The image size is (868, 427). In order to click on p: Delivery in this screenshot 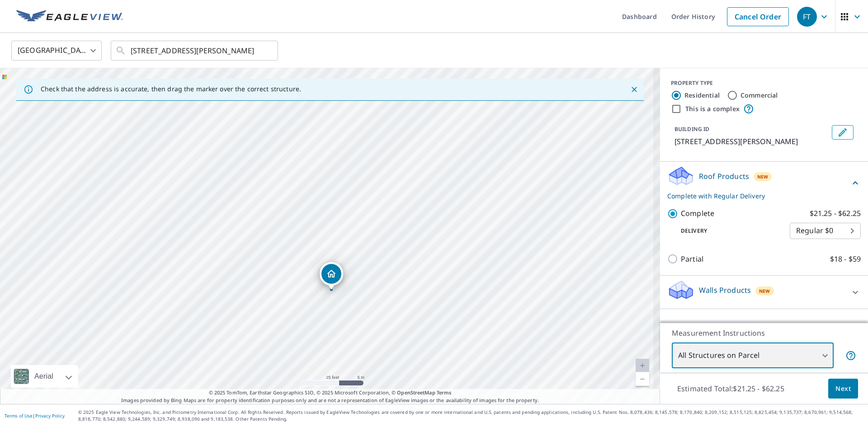, I will do `click(728, 231)`.